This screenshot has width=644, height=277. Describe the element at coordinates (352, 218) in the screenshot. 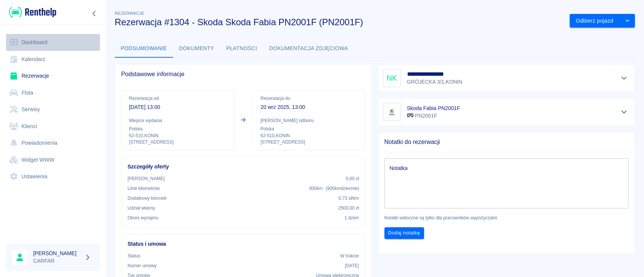

I see `p: 1 dzień` at that location.